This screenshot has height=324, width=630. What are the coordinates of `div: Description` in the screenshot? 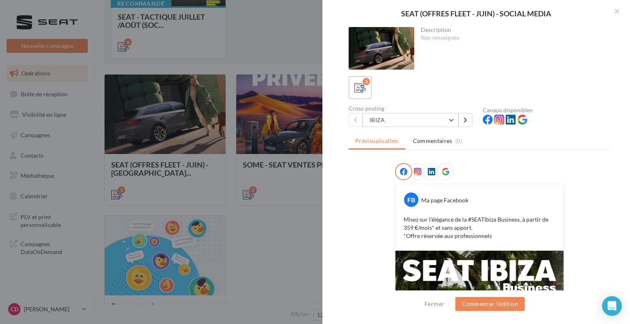 It's located at (512, 30).